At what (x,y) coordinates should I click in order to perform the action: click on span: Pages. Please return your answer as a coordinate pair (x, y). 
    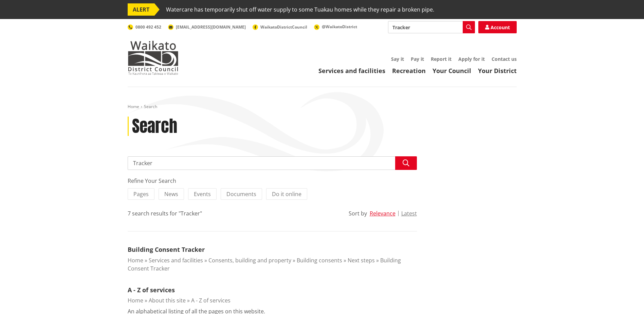
    Looking at the image, I should click on (141, 194).